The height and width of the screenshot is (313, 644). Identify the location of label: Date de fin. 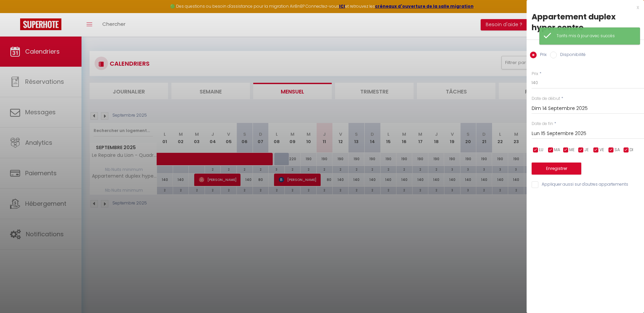
(543, 124).